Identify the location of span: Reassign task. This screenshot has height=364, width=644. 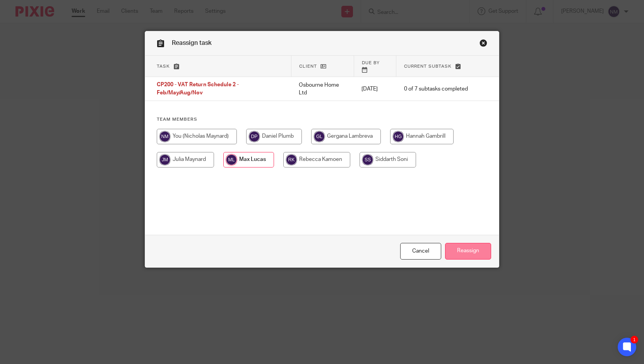
(192, 43).